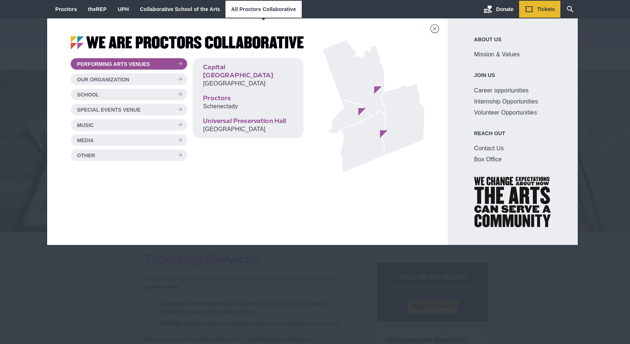 The height and width of the screenshot is (344, 630). Describe the element at coordinates (129, 64) in the screenshot. I see `button: Performing Arts Venues` at that location.